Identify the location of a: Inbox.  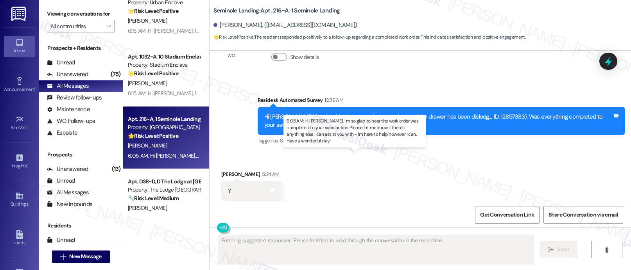
(20, 47).